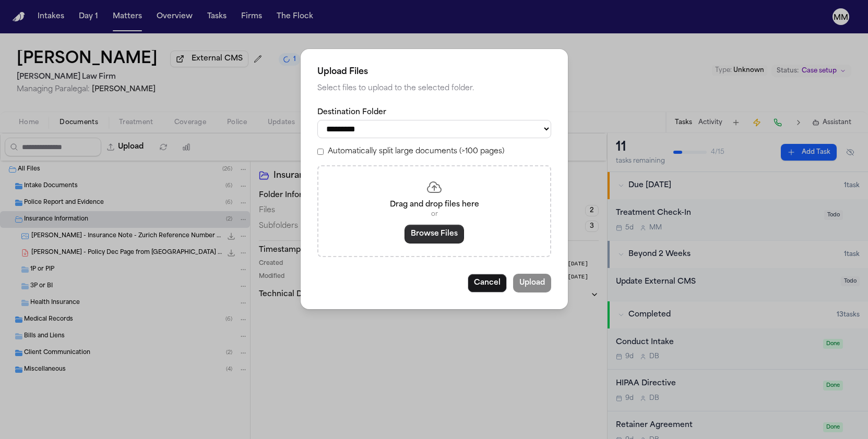  I want to click on p: Select files to upload to the selected folder., so click(434, 88).